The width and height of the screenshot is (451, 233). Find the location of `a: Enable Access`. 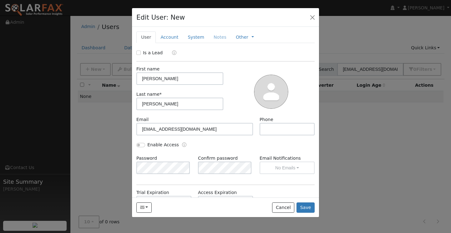

a: Enable Access is located at coordinates (184, 145).